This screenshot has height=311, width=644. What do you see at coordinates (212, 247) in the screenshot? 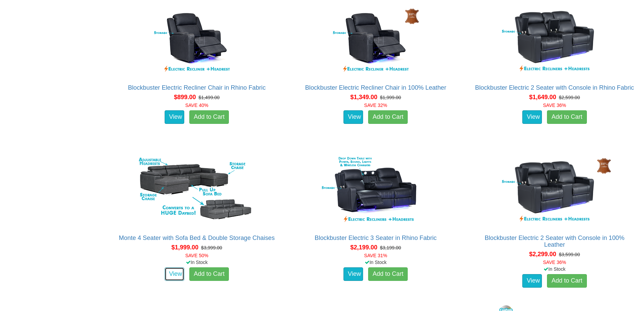
I see `del: $3,999.00` at bounding box center [212, 247].